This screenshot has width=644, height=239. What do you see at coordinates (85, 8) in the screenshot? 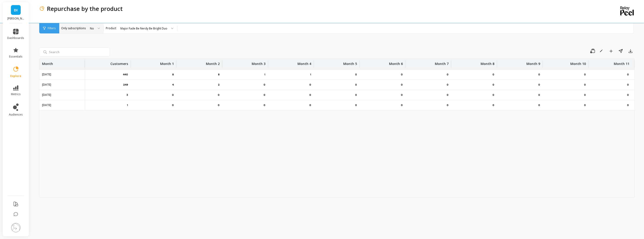
I see `p: Repurchase by the product` at bounding box center [85, 8].